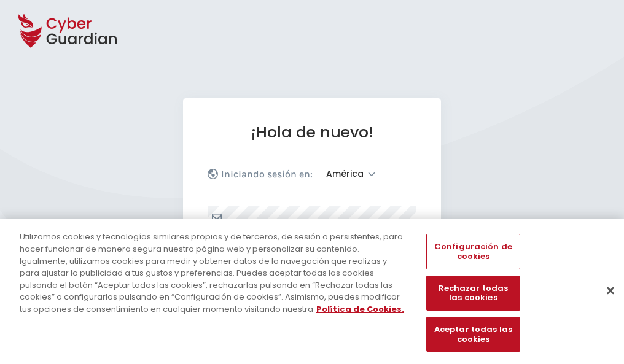 Image resolution: width=624 pixels, height=364 pixels. I want to click on a: Más información sobre su privacidad, se abre en una nueva pestaña, so click(360, 309).